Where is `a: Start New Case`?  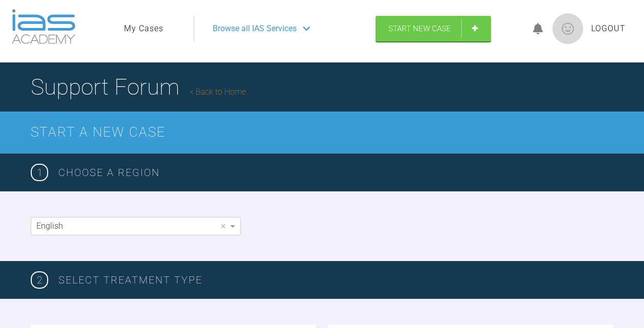
a: Start New Case is located at coordinates (433, 29).